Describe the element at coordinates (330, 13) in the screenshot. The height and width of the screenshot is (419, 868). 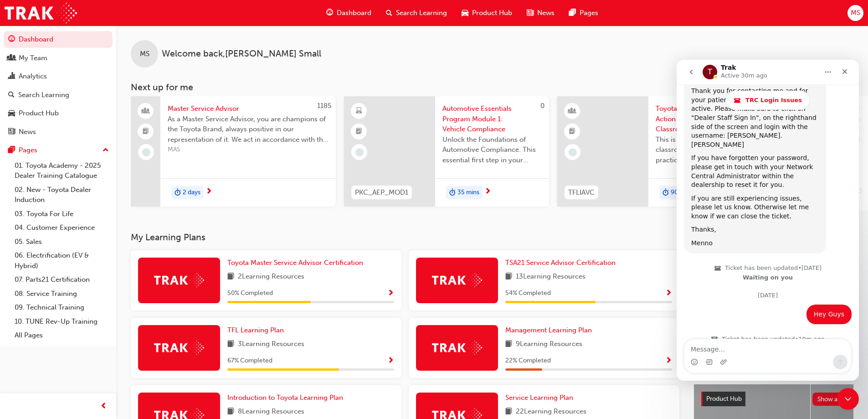
I see `span: guage-icon` at that location.